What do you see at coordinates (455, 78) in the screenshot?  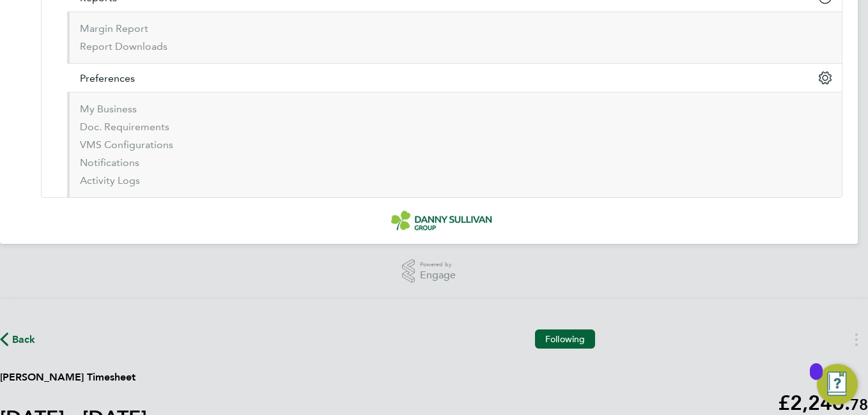 I see `button: Preferences` at bounding box center [455, 78].